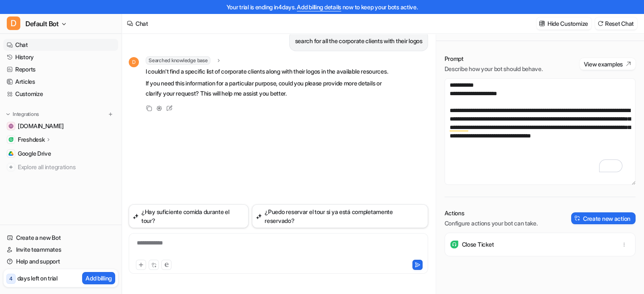 The height and width of the screenshot is (294, 644). Describe the element at coordinates (11, 278) in the screenshot. I see `p: 4` at that location.